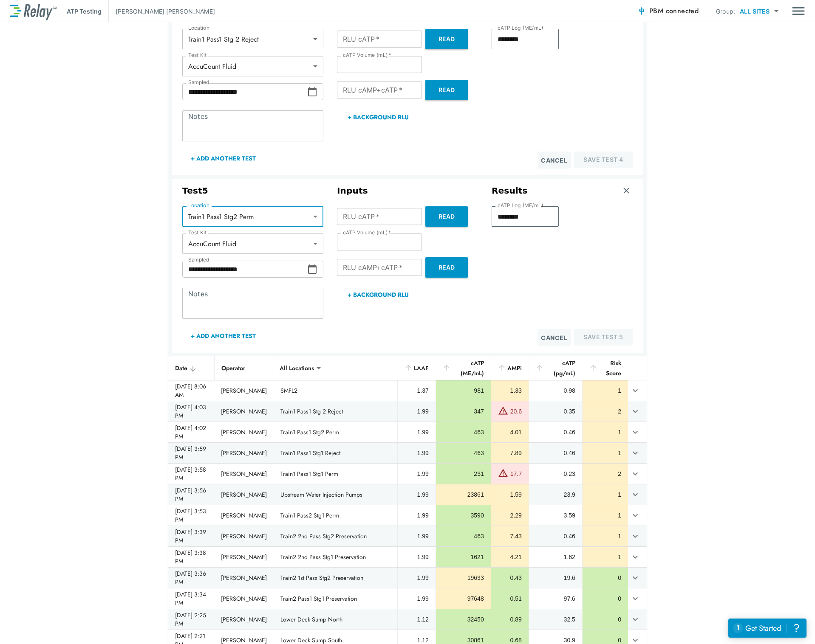 The height and width of the screenshot is (644, 815). What do you see at coordinates (223, 336) in the screenshot?
I see `button: + Add Another Test` at bounding box center [223, 336].